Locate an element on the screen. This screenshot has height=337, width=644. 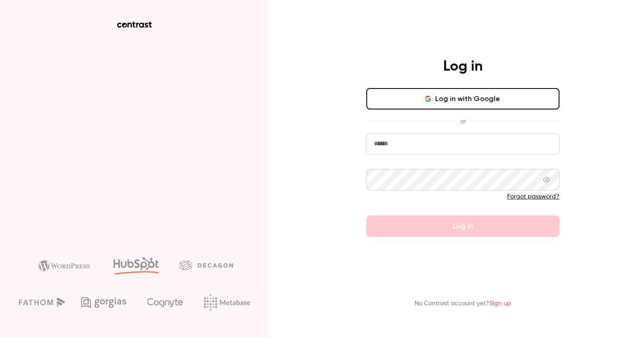
a: Sign up is located at coordinates (500, 304).